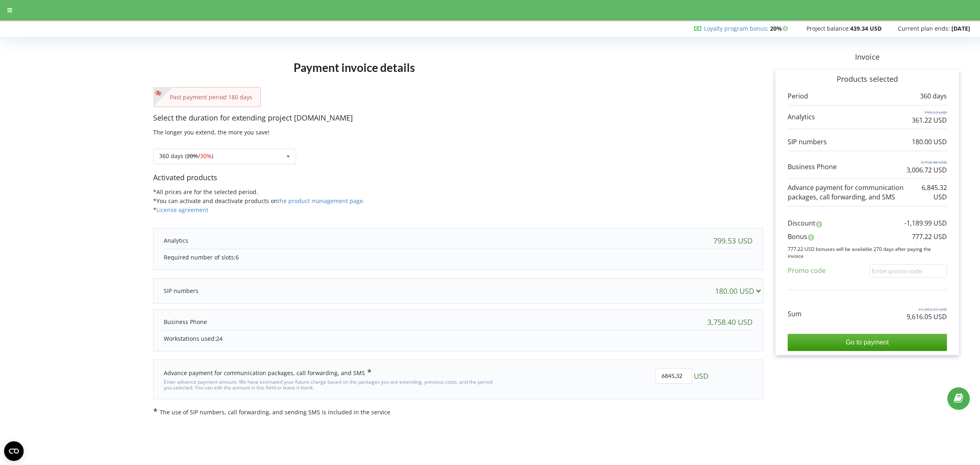  Describe the element at coordinates (930, 112) in the screenshot. I see `p: 799.53 USD` at that location.